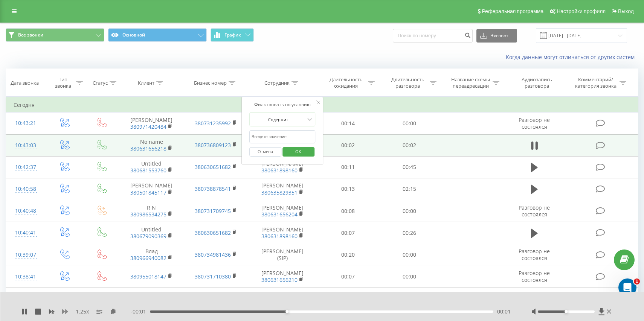  I want to click on td: 00:08, so click(348, 211).